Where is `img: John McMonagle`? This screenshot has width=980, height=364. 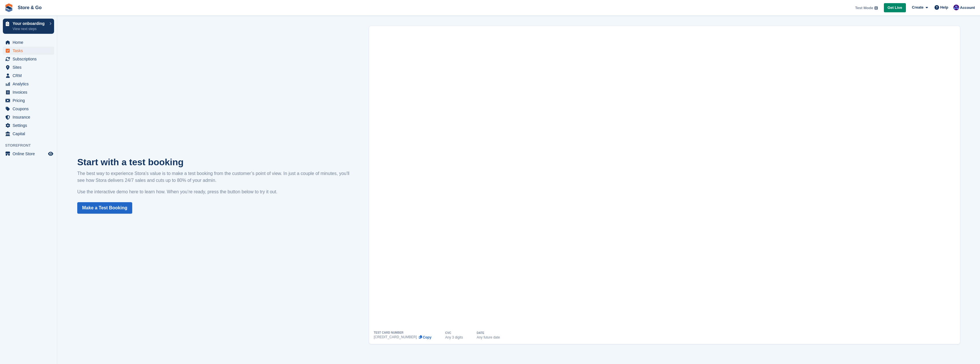 img: John McMonagle is located at coordinates (956, 8).